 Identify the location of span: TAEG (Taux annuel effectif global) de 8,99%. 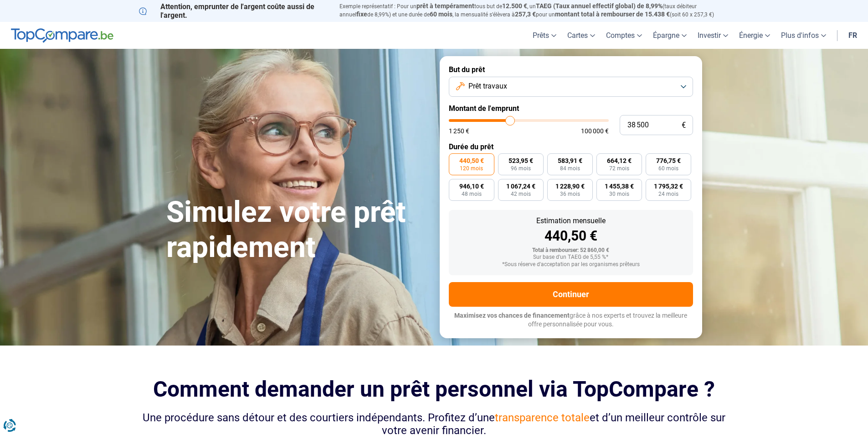
(599, 6).